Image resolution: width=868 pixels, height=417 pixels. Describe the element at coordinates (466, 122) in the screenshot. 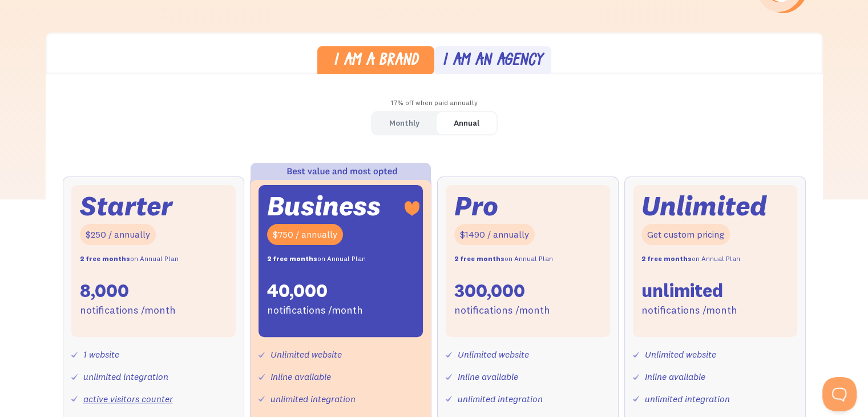

I see `div: Annual` at that location.